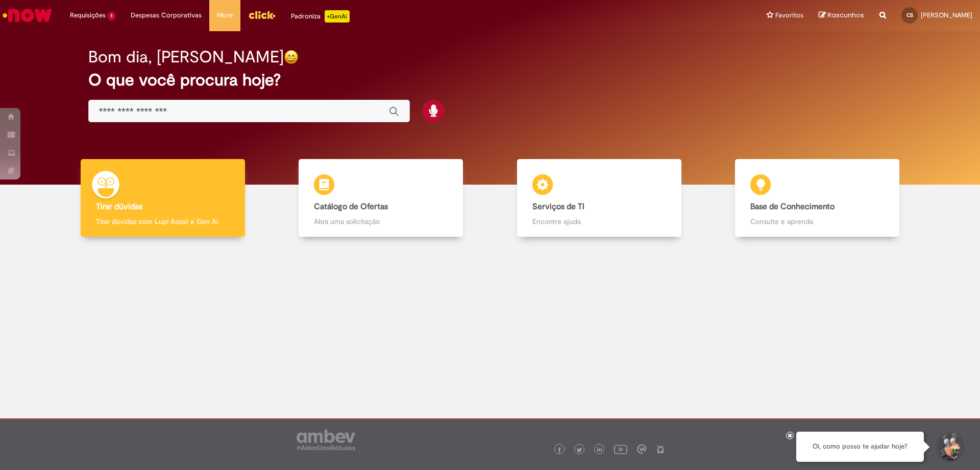  What do you see at coordinates (262, 15) in the screenshot?
I see `img: click_logo_yellow_360x200.png` at bounding box center [262, 15].